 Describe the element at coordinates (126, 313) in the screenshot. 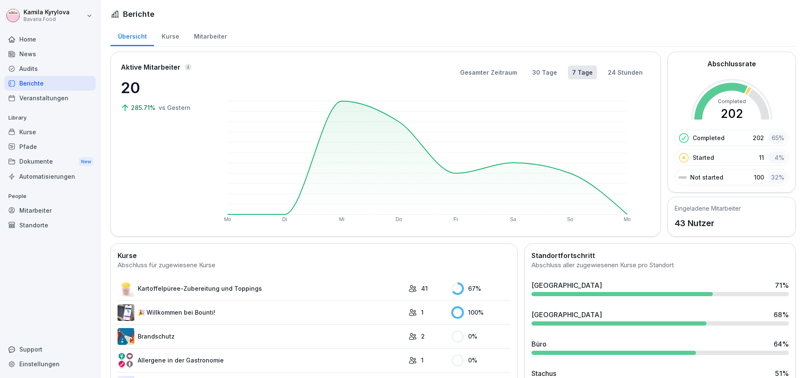

I see `img: b4eu0mai1tdt6ksd7nlke1so.png` at that location.